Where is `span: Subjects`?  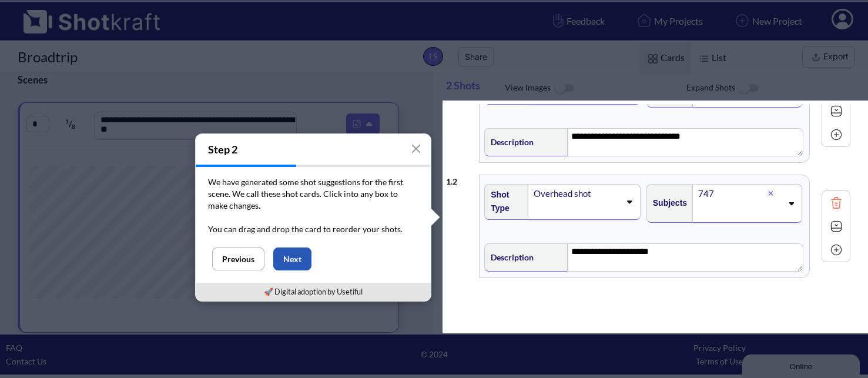 span: Subjects is located at coordinates (667, 203).